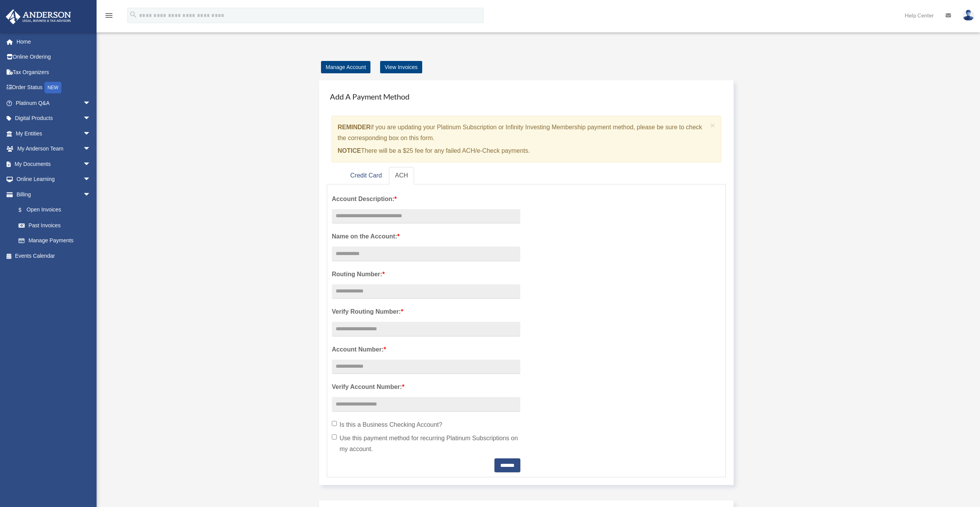 This screenshot has width=980, height=507. I want to click on label: Account Description:, so click(426, 199).